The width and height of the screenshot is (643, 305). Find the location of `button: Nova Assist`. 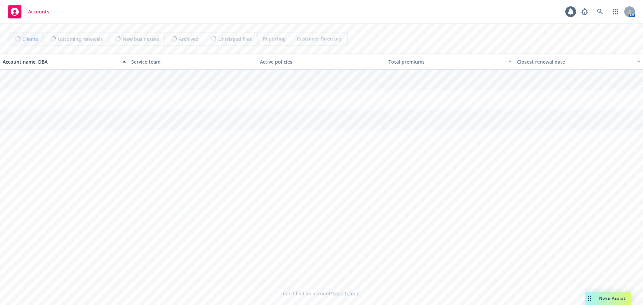

button: Nova Assist is located at coordinates (608, 298).